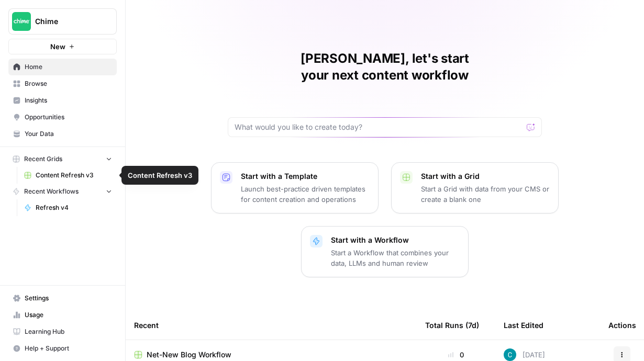  Describe the element at coordinates (271, 355) in the screenshot. I see `a: Net-New Blog Workflow` at that location.